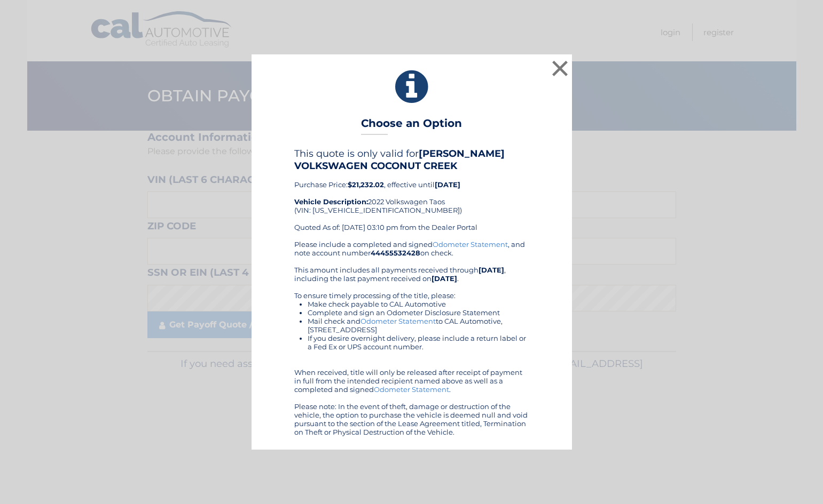 The width and height of the screenshot is (823, 504). I want to click on b: $21,232.02, so click(366, 184).